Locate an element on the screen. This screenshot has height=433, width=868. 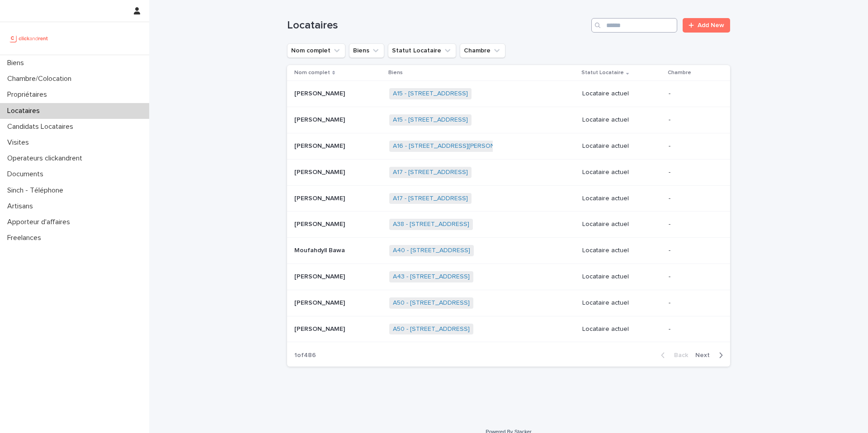
h1: Locataires is located at coordinates (437, 26).